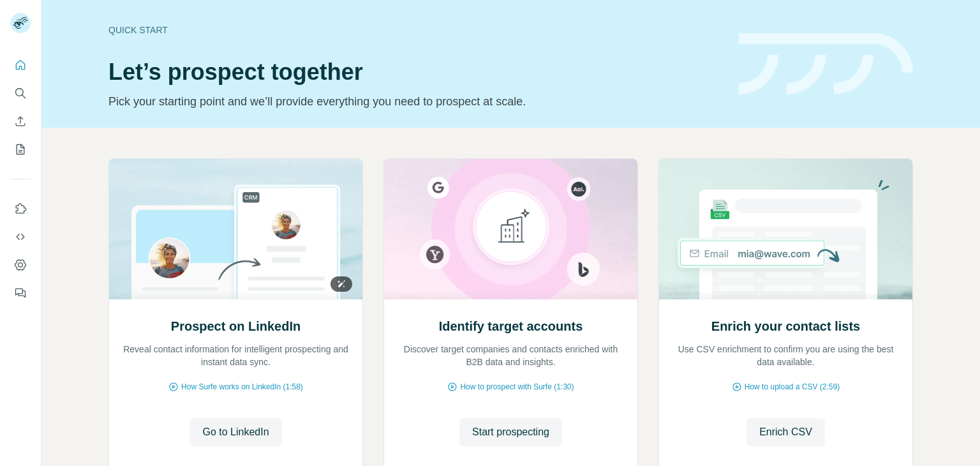  I want to click on button: Quick start, so click(21, 65).